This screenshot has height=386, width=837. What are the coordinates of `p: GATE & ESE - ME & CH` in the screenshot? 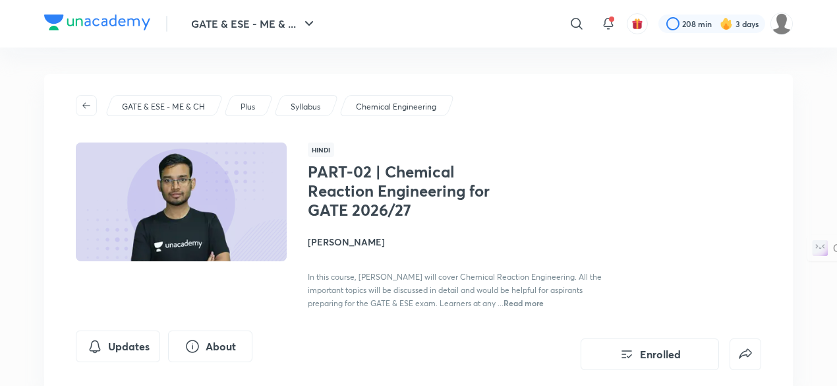 It's located at (164, 107).